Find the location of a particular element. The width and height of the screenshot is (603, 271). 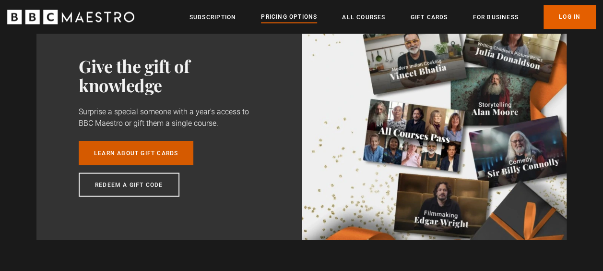

a: Gift Cards is located at coordinates (429, 17).